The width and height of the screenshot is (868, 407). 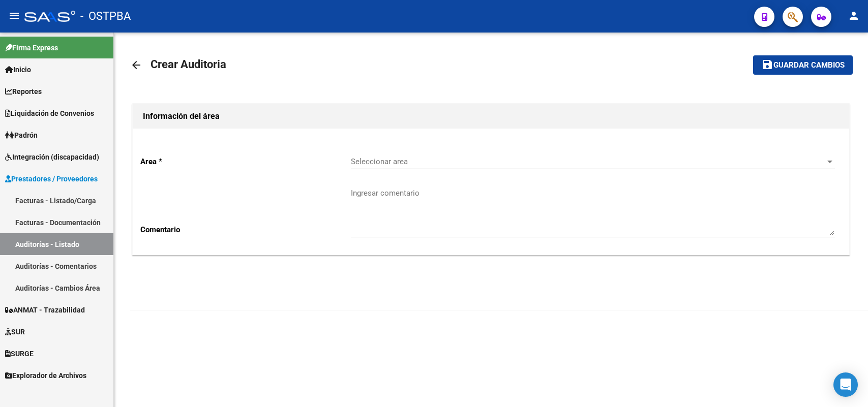 I want to click on span: Padrón, so click(x=22, y=135).